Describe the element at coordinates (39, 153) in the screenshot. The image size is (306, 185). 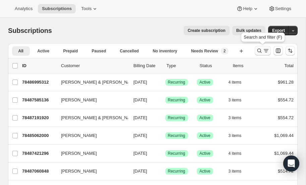
I see `p: 78487421296` at that location.